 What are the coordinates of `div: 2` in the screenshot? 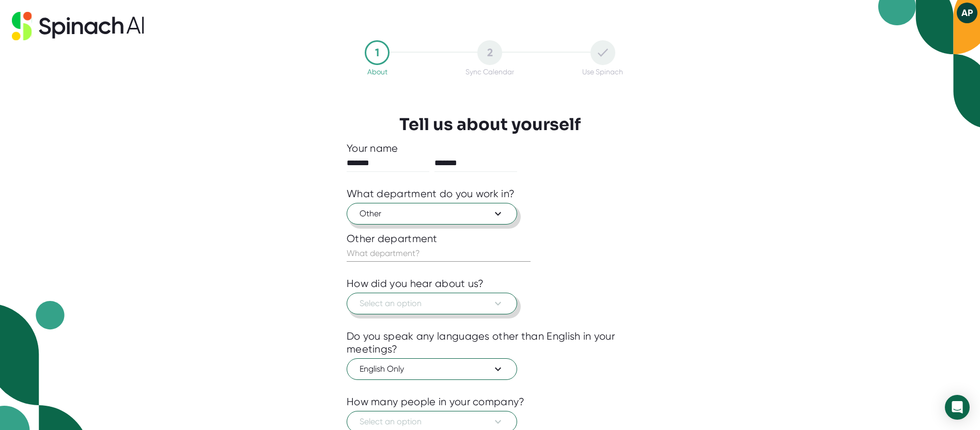 It's located at (490, 53).